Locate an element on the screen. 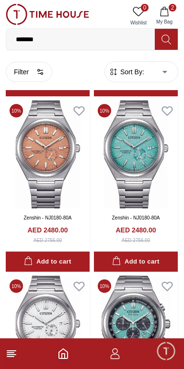 The image size is (184, 369). span: My Bag is located at coordinates (165, 22).